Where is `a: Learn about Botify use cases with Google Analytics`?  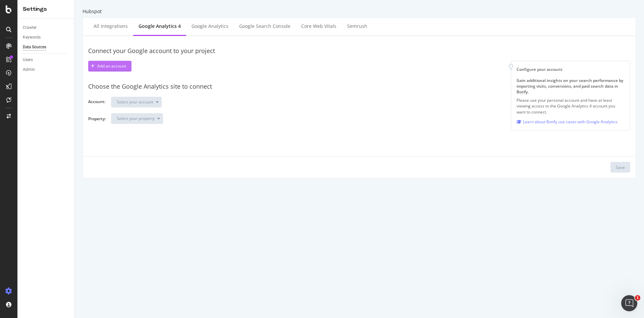 a: Learn about Botify use cases with Google Analytics is located at coordinates (566, 121).